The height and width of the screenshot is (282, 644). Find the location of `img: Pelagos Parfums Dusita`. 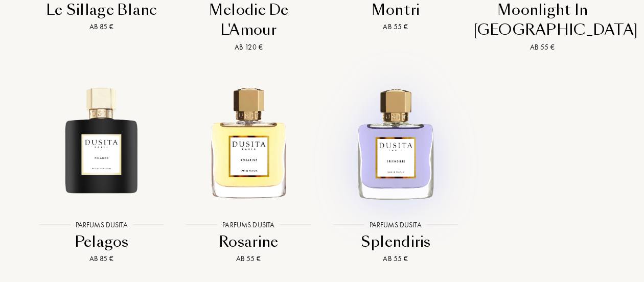

img: Pelagos Parfums Dusita is located at coordinates (101, 143).